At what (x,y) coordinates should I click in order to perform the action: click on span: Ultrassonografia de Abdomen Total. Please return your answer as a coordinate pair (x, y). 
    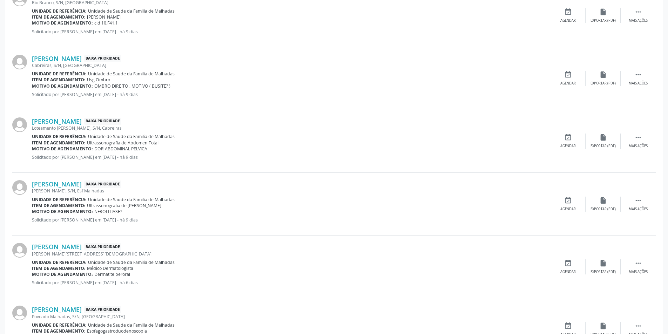
    Looking at the image, I should click on (123, 143).